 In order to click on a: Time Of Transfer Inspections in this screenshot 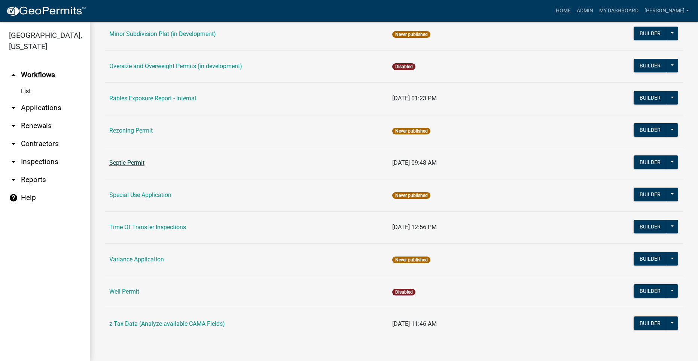, I will do `click(148, 227)`.